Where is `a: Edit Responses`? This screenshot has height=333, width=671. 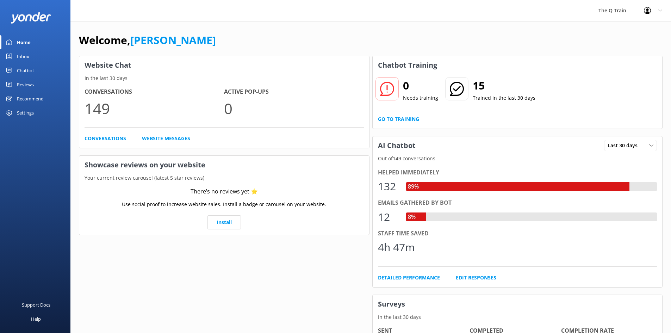
a: Edit Responses is located at coordinates (476, 278).